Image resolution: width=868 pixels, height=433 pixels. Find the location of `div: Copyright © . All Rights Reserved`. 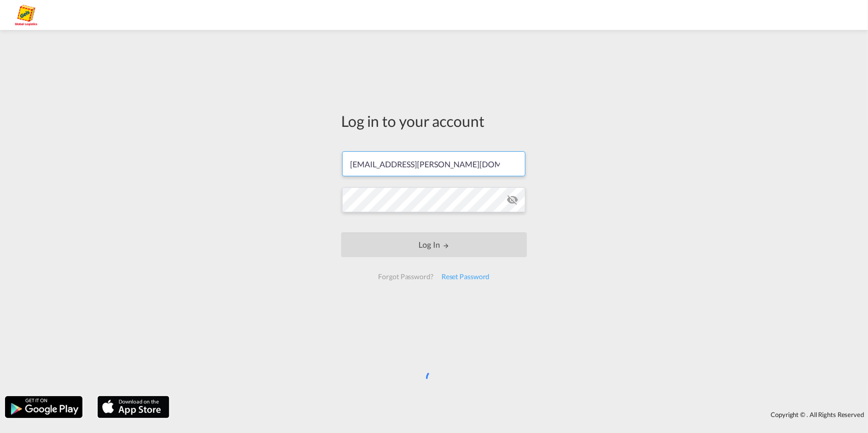

div: Copyright © . All Rights Reserved is located at coordinates (521, 415).